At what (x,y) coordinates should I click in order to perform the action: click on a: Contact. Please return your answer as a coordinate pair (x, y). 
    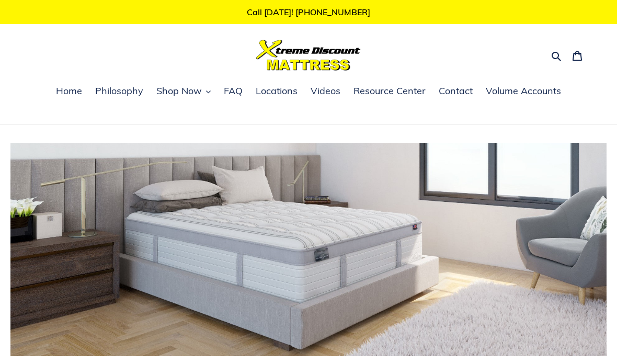
    Looking at the image, I should click on (455, 92).